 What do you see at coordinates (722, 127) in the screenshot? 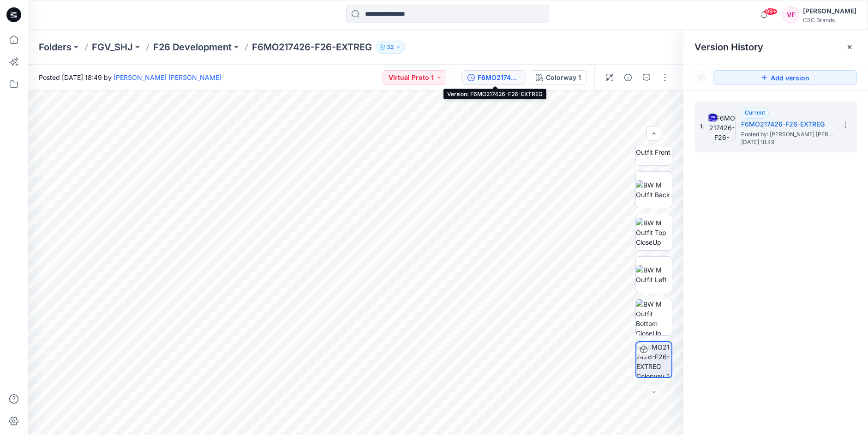
I see `img: F6MO217426-F26-EXTREG` at bounding box center [722, 127].